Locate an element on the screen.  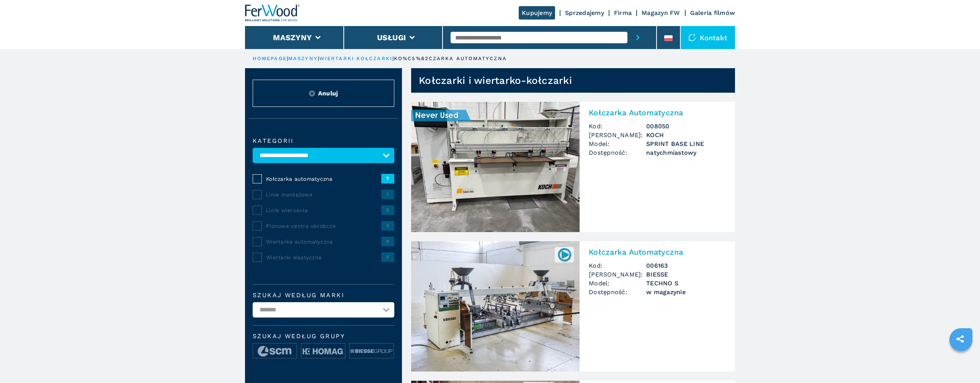
button: ResetAnuluj is located at coordinates (323, 93).